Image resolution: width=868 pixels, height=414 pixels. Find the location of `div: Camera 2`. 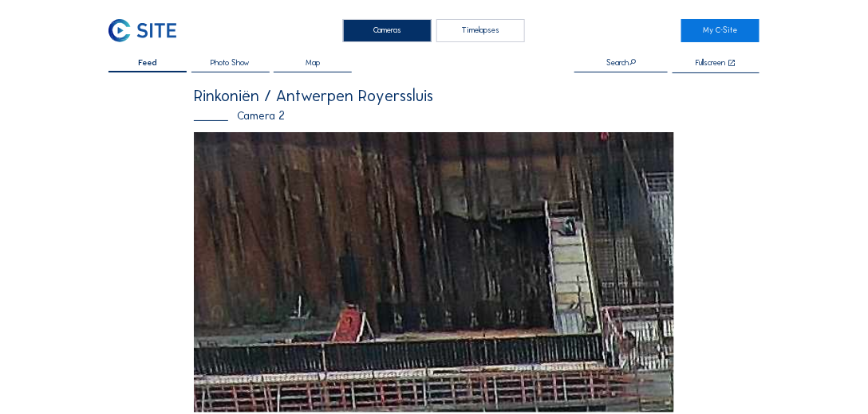

div: Camera 2 is located at coordinates (434, 116).